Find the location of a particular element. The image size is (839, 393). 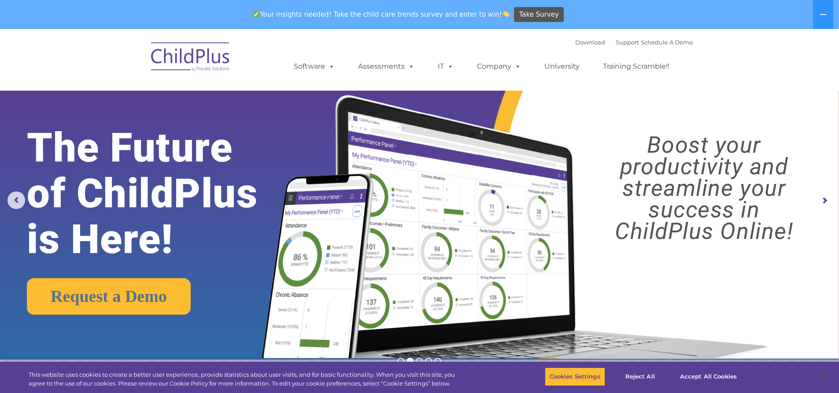

rs-layer: Boost your productivity and streamline your success in ChildPlus Online! is located at coordinates (704, 188).